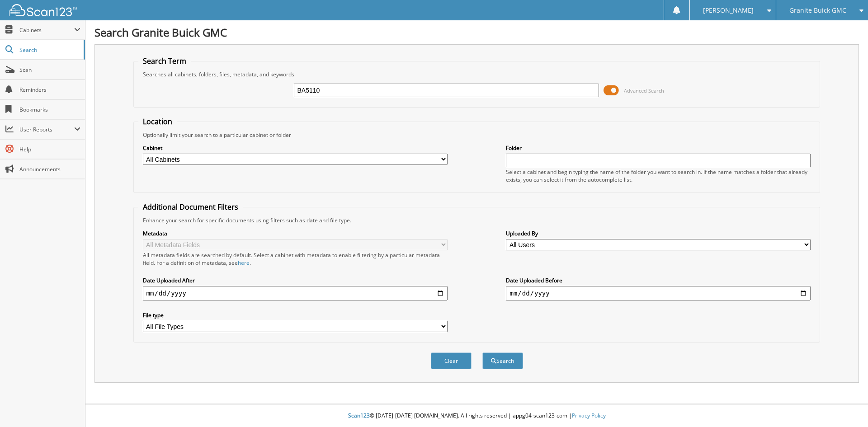 This screenshot has height=427, width=868. I want to click on span: User Reports, so click(46, 130).